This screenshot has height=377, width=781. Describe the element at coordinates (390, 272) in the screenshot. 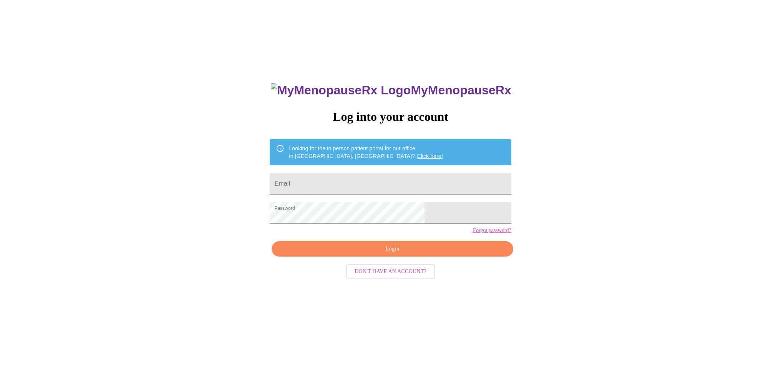

I see `button: Don't have an account?` at that location.